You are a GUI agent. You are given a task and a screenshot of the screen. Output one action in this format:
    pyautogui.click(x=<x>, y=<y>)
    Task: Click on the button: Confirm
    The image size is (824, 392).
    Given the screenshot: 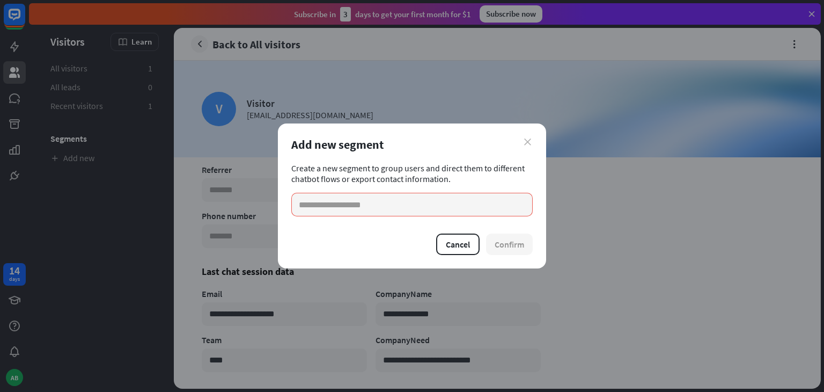 What is the action you would take?
    pyautogui.click(x=509, y=244)
    